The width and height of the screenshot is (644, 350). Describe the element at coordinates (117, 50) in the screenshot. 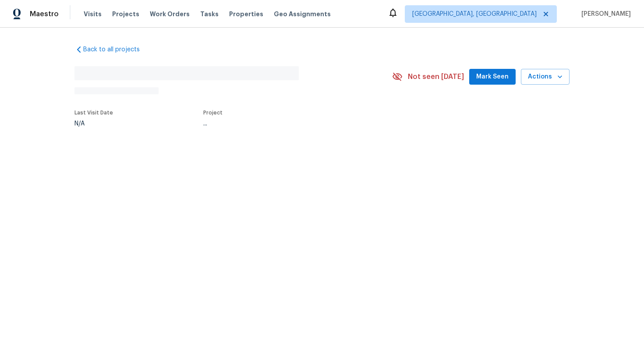

I see `a: Back to all projects` at that location.